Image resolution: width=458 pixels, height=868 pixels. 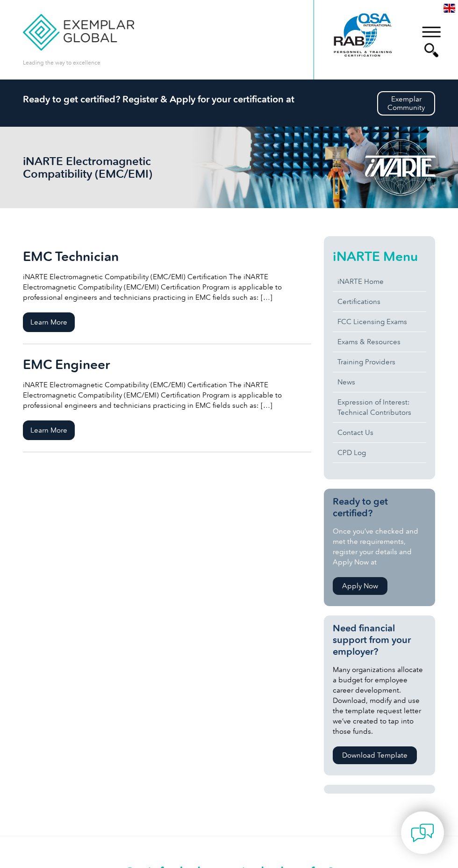 What do you see at coordinates (379, 640) in the screenshot?
I see `h3: Need financial support from your employer?` at bounding box center [379, 640].